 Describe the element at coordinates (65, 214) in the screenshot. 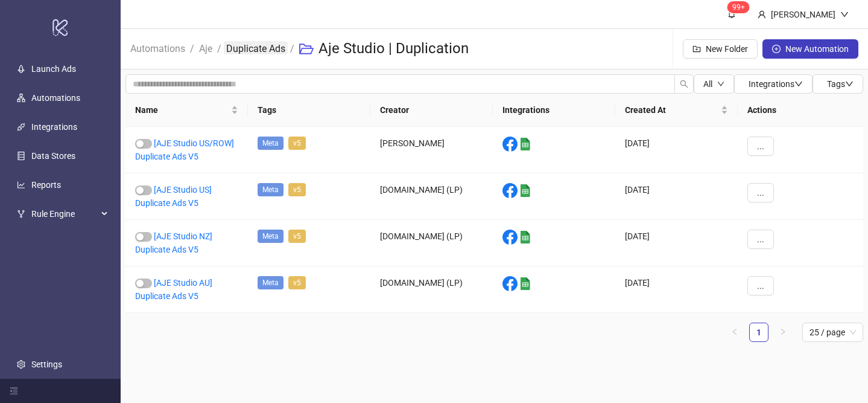

I see `span: Rule Engine` at that location.